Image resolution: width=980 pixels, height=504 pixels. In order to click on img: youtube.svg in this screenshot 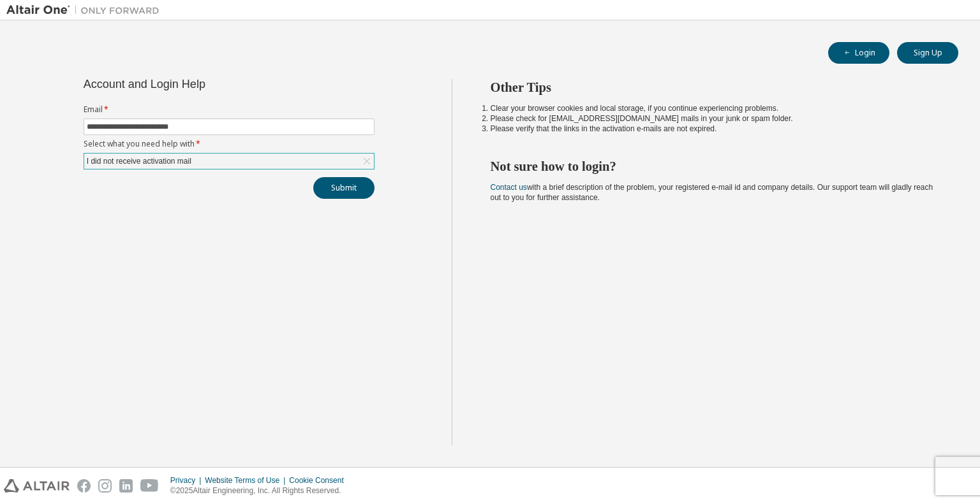, I will do `click(149, 486)`.